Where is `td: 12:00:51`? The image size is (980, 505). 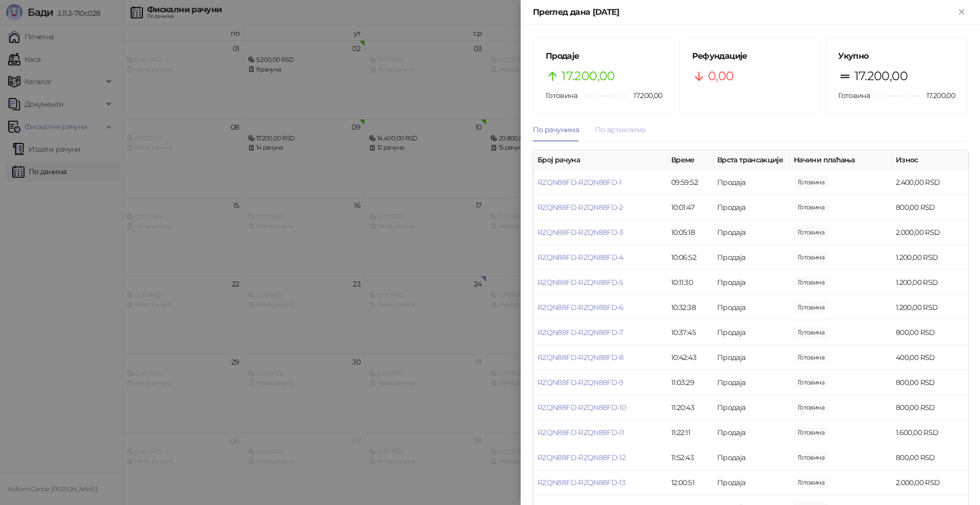 td: 12:00:51 is located at coordinates (690, 482).